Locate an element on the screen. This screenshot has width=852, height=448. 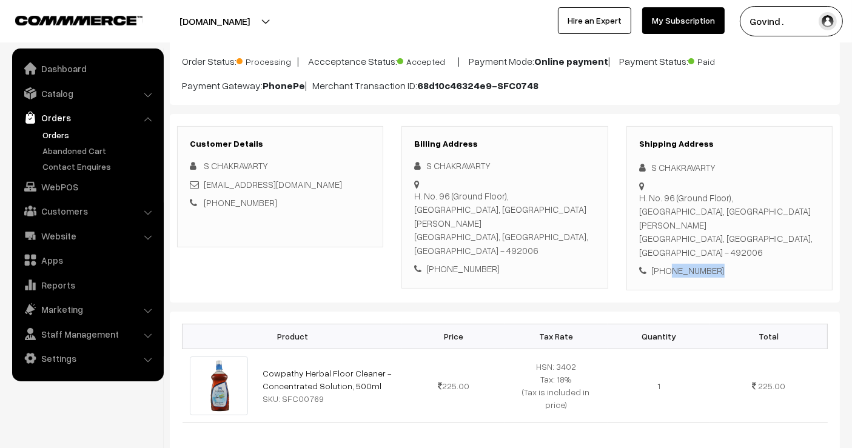
th: Quantity is located at coordinates (659, 336).